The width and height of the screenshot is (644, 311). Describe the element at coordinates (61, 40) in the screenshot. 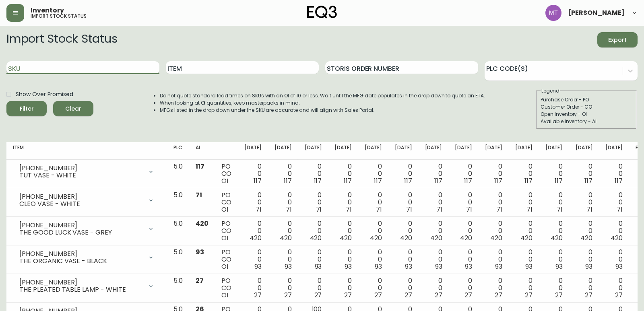

I see `h2: Import Stock Status` at that location.